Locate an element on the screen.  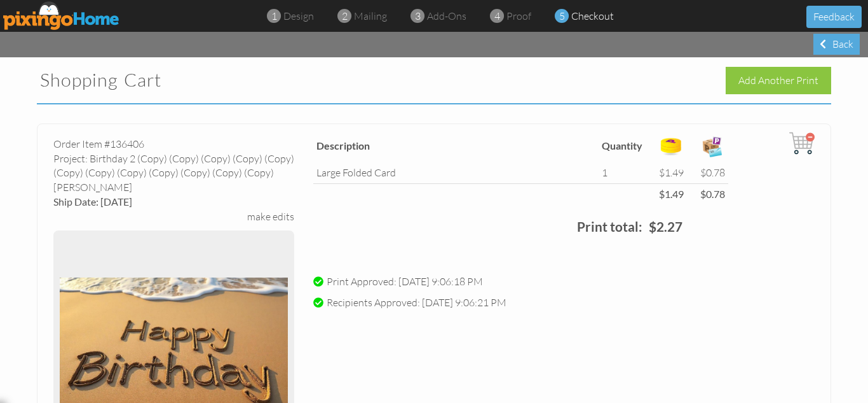
div: make edits is located at coordinates (271, 216).